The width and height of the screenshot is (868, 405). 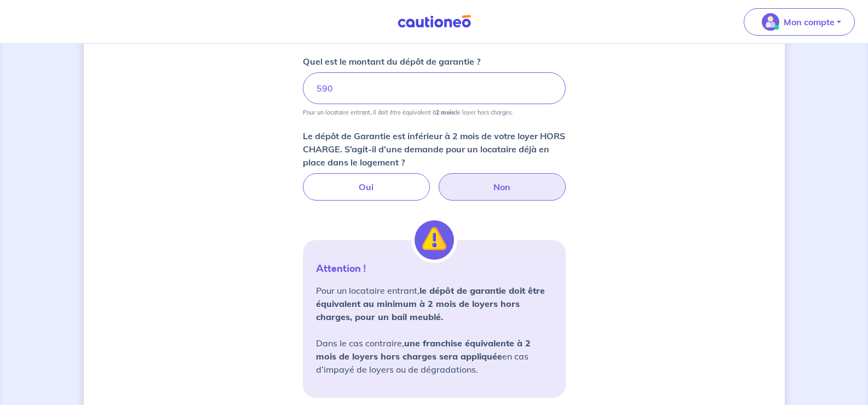 I want to click on p: Pour un locataire entrant, il doit être équivalent à de loyer hors charges., so click(x=407, y=113).